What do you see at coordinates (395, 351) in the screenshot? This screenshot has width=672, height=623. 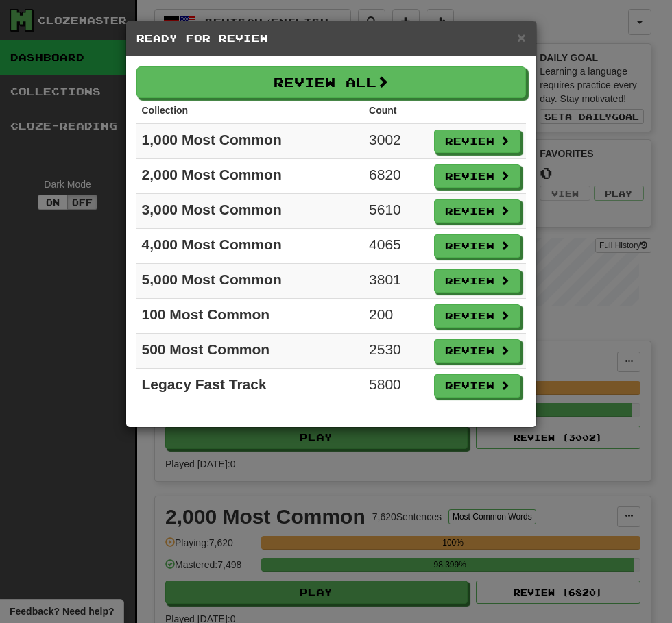 I see `td: 2530` at bounding box center [395, 351].